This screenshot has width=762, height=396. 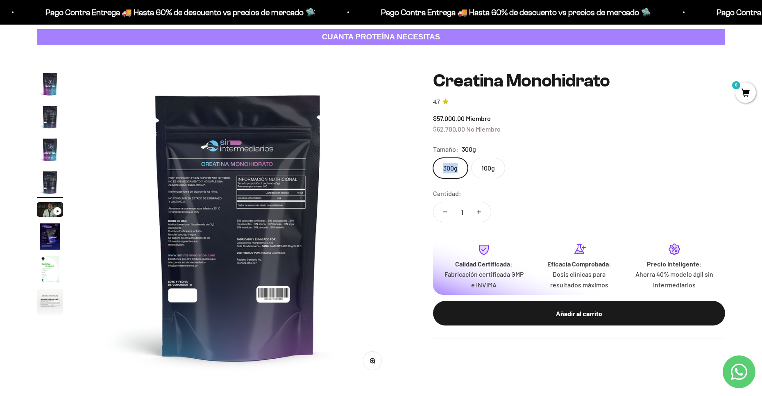 What do you see at coordinates (674, 279) in the screenshot?
I see `p: Ahorra 40% modelo ágil sin intermediarios` at bounding box center [674, 279].